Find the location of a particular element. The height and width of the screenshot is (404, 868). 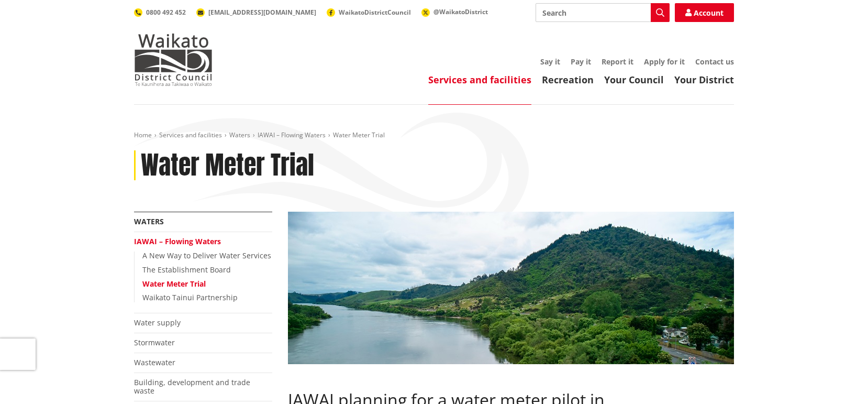

a: 0800 492 452 is located at coordinates (159, 12).